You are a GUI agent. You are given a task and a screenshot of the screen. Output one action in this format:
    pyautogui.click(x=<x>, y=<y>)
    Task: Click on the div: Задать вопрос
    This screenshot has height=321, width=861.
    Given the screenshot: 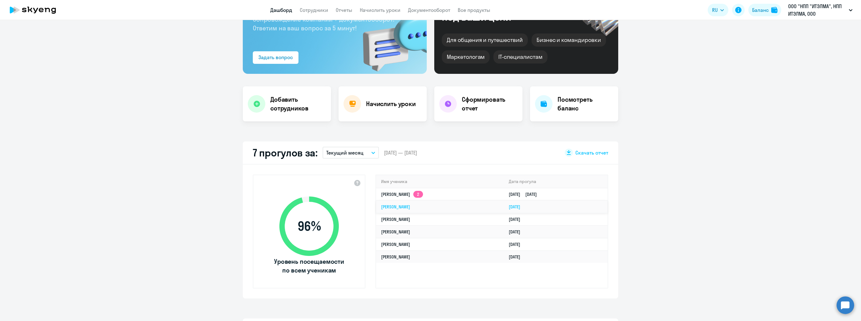 What is the action you would take?
    pyautogui.click(x=276, y=57)
    